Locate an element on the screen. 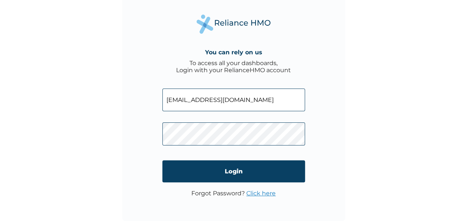 The width and height of the screenshot is (467, 221). div: To access all your dashboards, Login with your RelianceHMO account is located at coordinates (233, 66).